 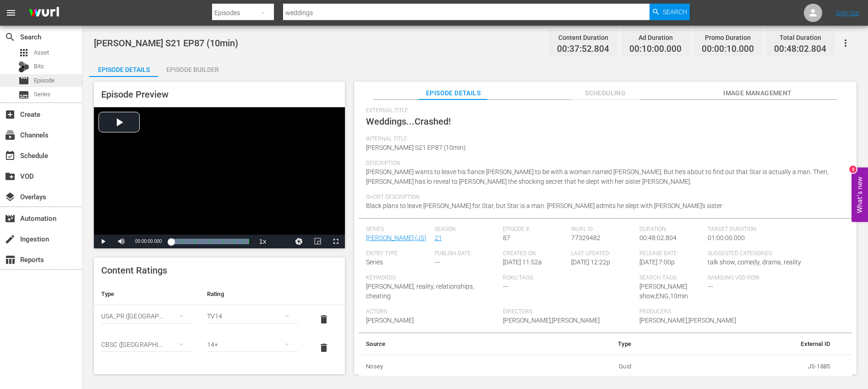 I want to click on button: Picture-in-Picture, so click(x=317, y=241).